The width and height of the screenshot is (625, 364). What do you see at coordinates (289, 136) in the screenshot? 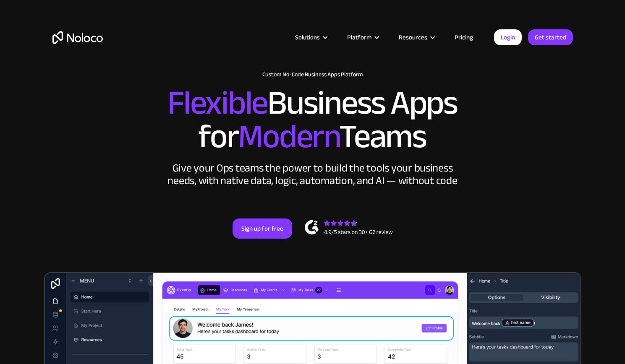
I see `span: Modern` at bounding box center [289, 136].